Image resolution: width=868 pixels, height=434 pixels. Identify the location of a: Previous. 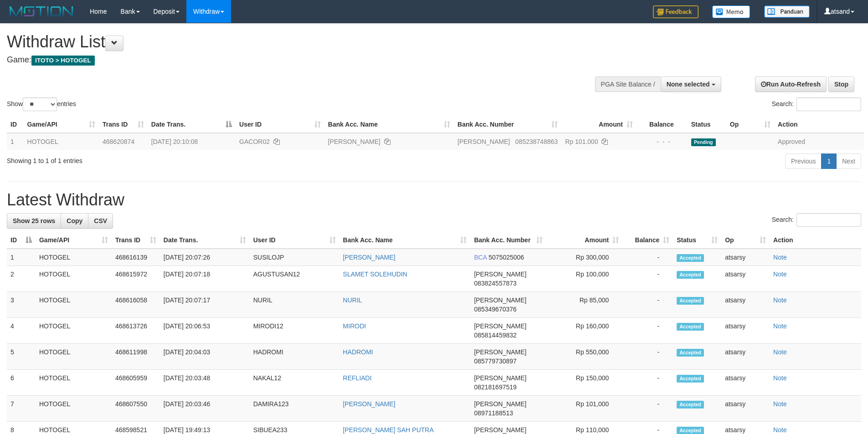
(803, 162).